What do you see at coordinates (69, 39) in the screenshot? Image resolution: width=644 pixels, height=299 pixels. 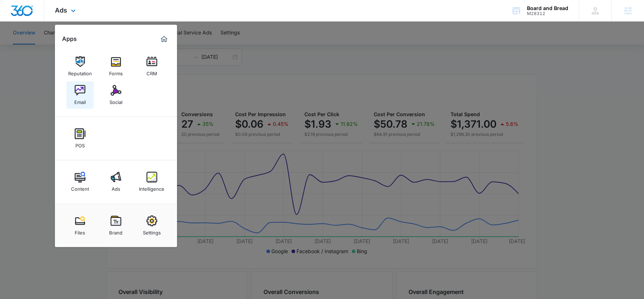 I see `h2: Apps` at bounding box center [69, 39].